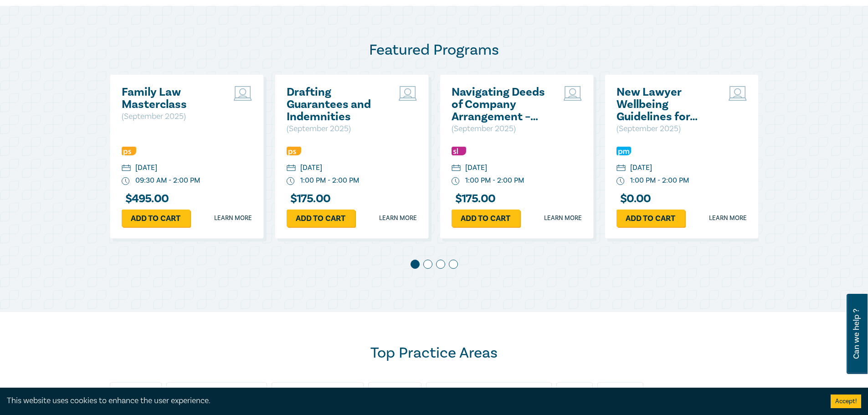  Describe the element at coordinates (624, 151) in the screenshot. I see `img: Practice Management & Business Skills` at that location.